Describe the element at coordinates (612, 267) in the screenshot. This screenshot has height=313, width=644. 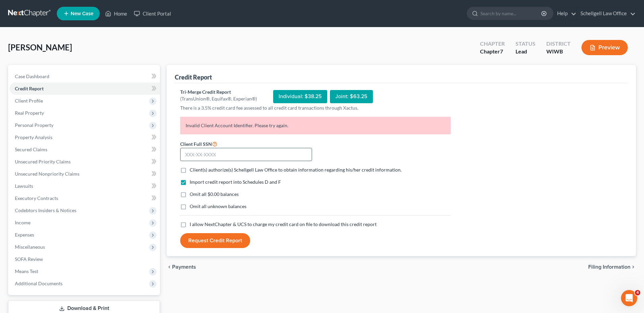
I see `button: Filing Information chevron_right` at that location.